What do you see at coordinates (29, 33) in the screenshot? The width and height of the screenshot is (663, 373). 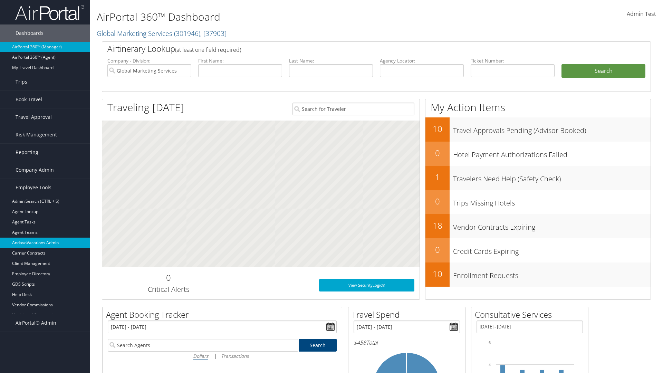 I see `span: Dashboards` at bounding box center [29, 33].